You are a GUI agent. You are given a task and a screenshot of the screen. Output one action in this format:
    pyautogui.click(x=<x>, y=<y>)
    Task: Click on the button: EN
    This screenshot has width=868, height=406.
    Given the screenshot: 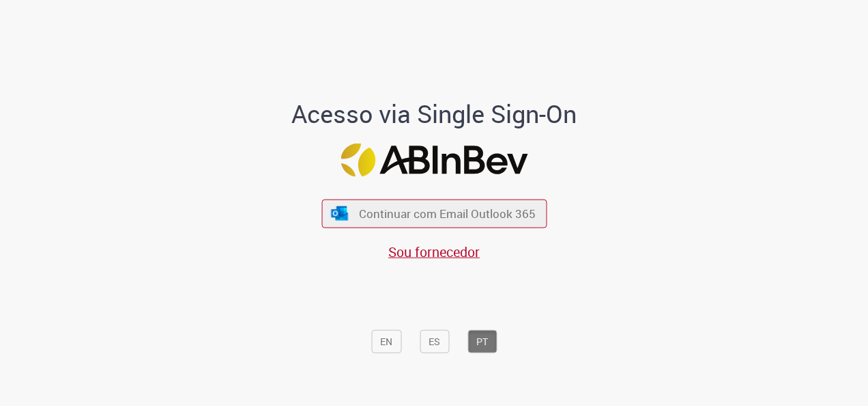 What is the action you would take?
    pyautogui.click(x=386, y=341)
    